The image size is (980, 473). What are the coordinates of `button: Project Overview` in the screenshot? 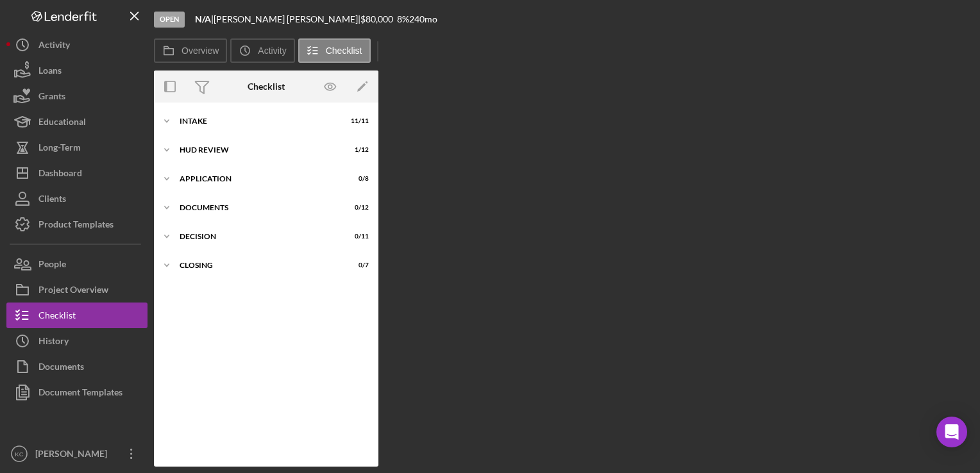 It's located at (77, 290).